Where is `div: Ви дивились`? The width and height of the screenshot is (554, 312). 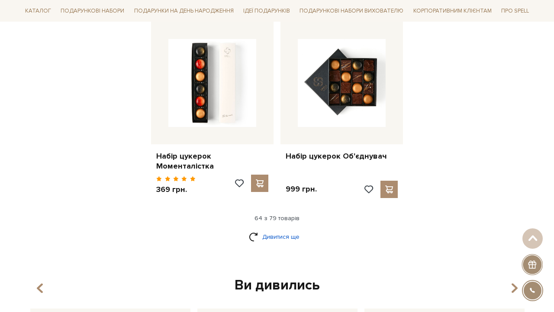 div: Ви дивились is located at coordinates (277, 285).